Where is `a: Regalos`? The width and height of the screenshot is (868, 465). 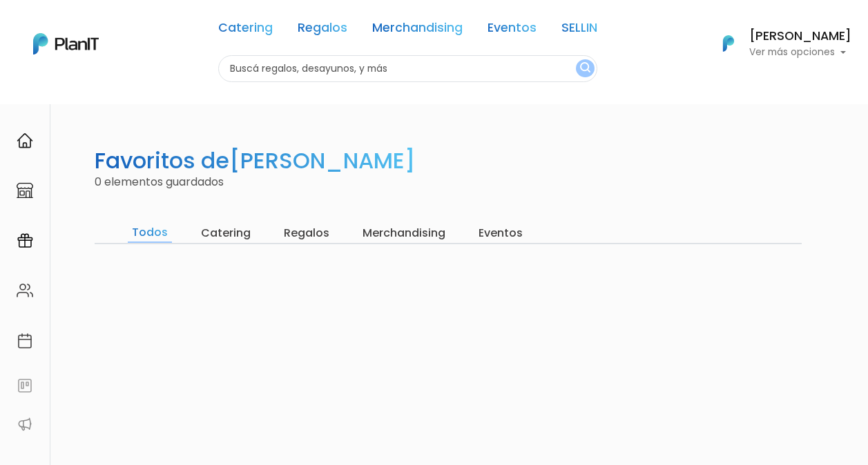 a: Regalos is located at coordinates (322, 31).